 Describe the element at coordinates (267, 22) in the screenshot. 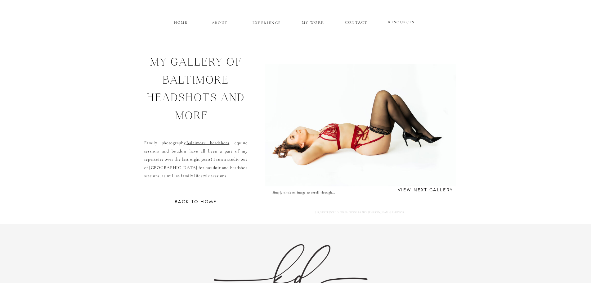

I see `a: EXPERIENCE` at that location.